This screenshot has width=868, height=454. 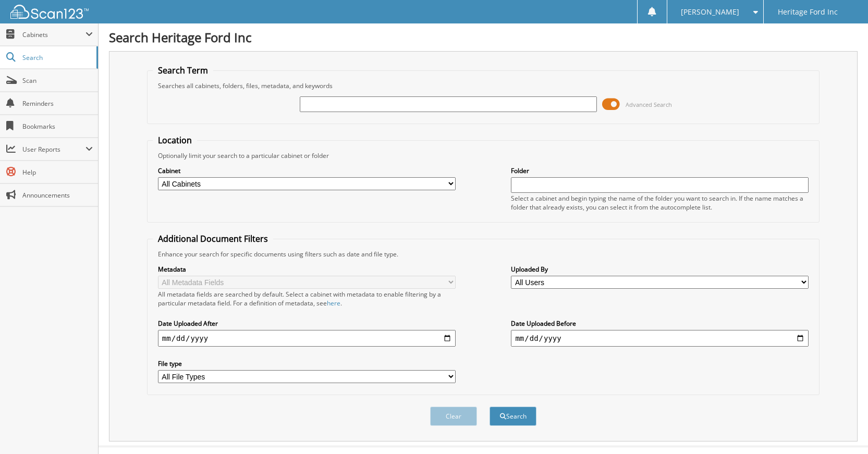 I want to click on div: Enhance your search for specific documents using filters such as date and file type., so click(x=483, y=253).